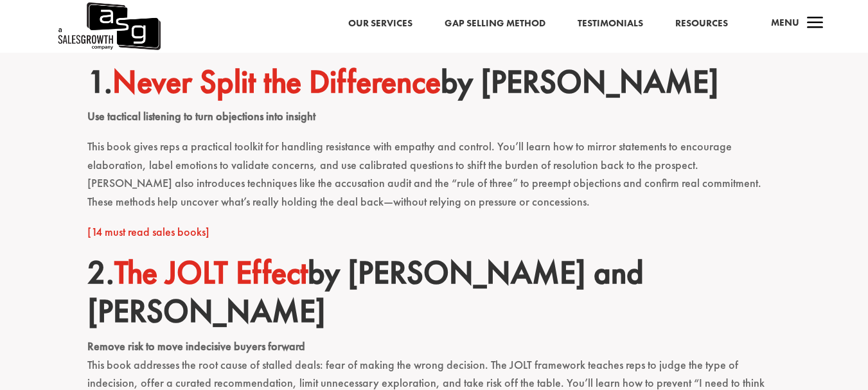 This screenshot has width=868, height=390. Describe the element at coordinates (211, 272) in the screenshot. I see `a: The JOLT Effect` at that location.